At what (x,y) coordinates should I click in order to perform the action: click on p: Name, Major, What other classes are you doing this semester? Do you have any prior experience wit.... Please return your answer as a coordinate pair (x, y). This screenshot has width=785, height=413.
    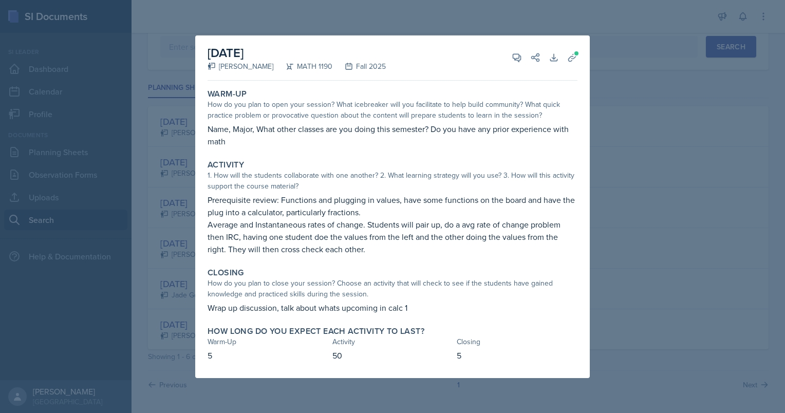
    Looking at the image, I should click on (393, 135).